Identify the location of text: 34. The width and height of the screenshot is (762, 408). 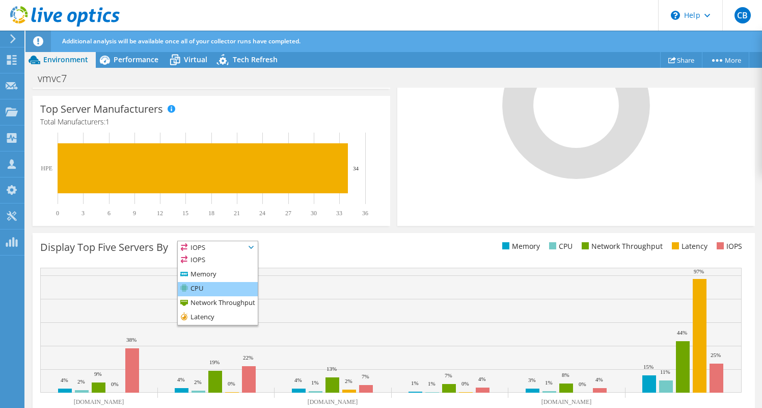
(356, 168).